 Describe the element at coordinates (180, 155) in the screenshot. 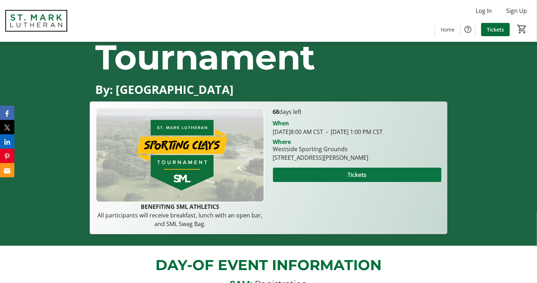

I see `img: Campaign CTA Media Photo` at that location.